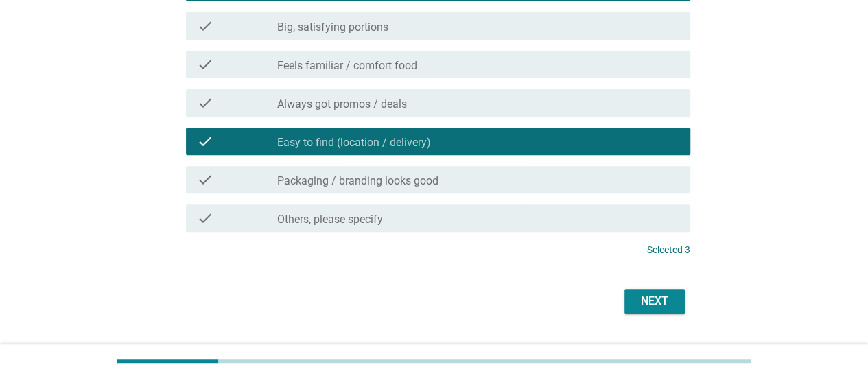 The image size is (868, 378). I want to click on label: Packaging / branding looks good, so click(357, 182).